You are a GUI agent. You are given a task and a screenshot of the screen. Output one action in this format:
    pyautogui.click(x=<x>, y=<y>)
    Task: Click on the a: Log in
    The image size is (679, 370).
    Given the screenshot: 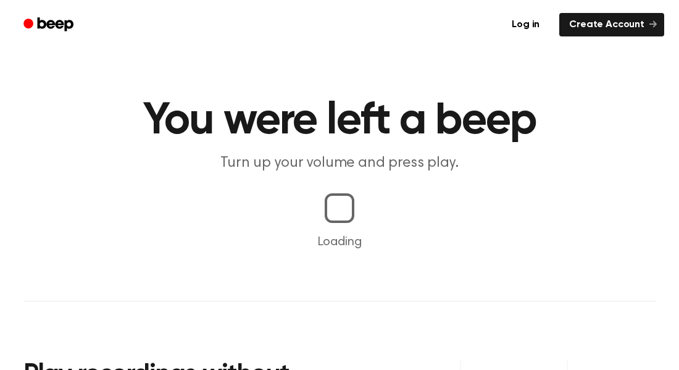 What is the action you would take?
    pyautogui.click(x=525, y=25)
    